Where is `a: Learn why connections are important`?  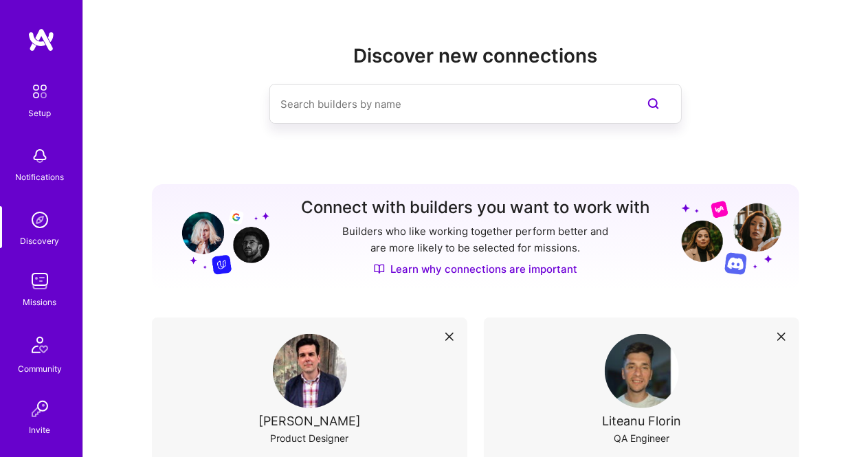
a: Learn why connections are important is located at coordinates (476, 268).